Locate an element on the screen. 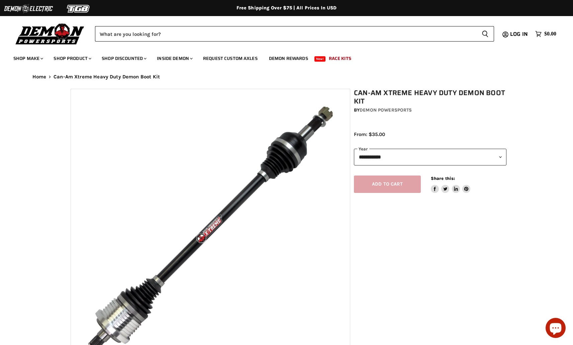 Image resolution: width=573 pixels, height=345 pixels. input: Search is located at coordinates (286, 34).